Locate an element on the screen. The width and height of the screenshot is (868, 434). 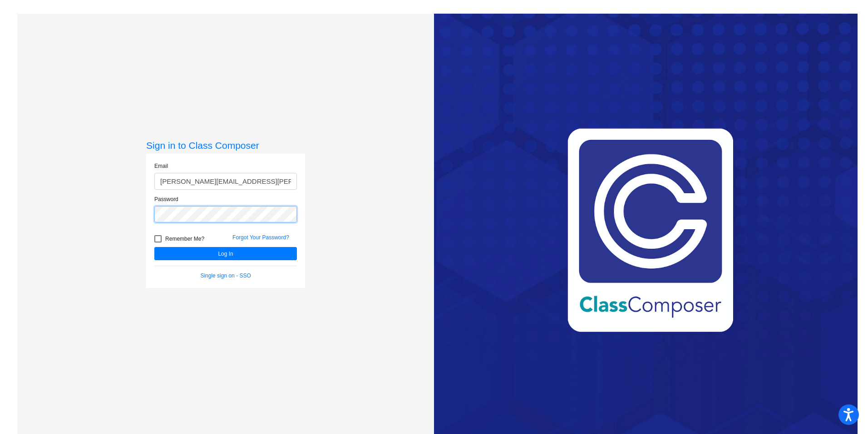
span: Remember Me? is located at coordinates (185, 239).